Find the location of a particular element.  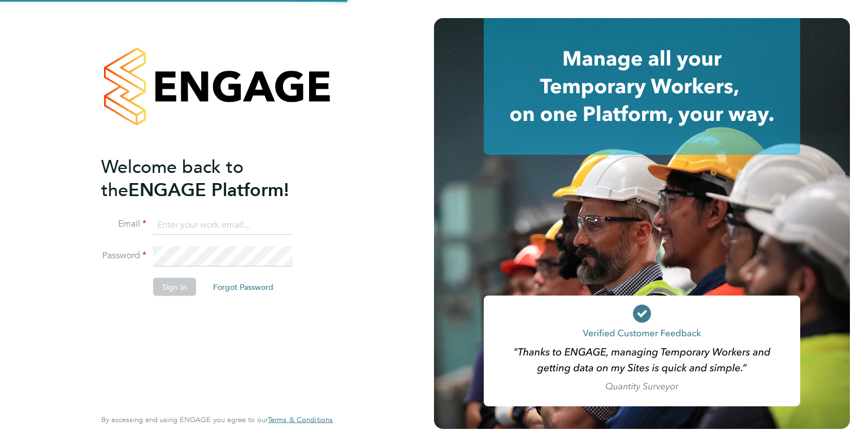

button: Forgot Password is located at coordinates (243, 287).